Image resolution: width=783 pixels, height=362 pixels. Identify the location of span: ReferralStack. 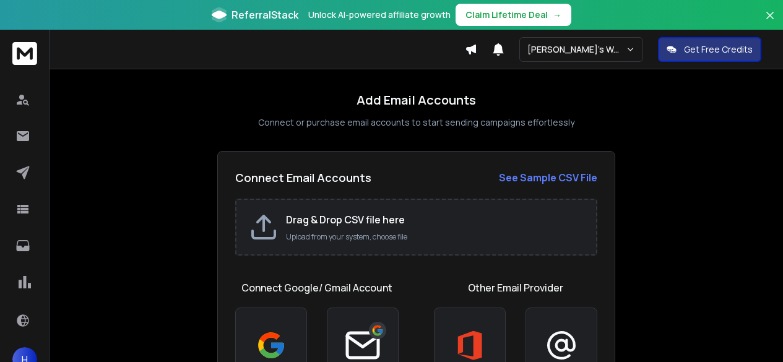
(265, 15).